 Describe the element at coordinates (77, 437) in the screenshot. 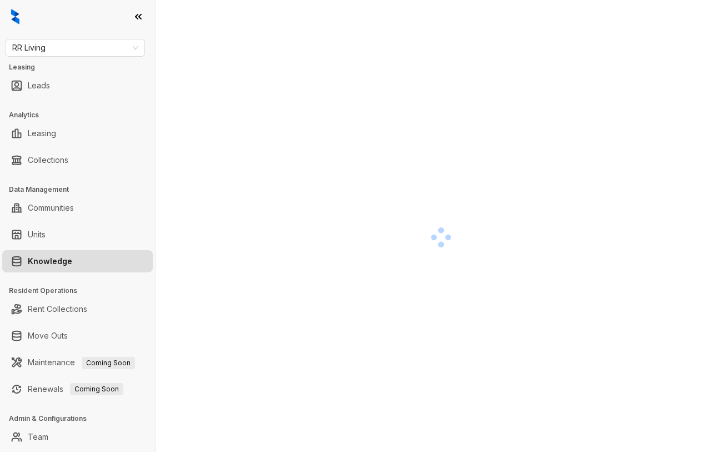

I see `li: Team` at that location.